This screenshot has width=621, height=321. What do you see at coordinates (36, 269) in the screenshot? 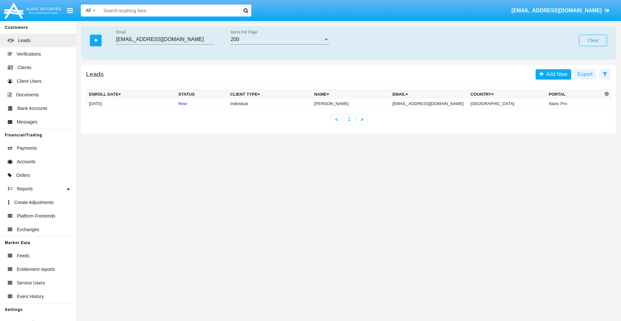
I see `span: Entitlement reports` at bounding box center [36, 269].